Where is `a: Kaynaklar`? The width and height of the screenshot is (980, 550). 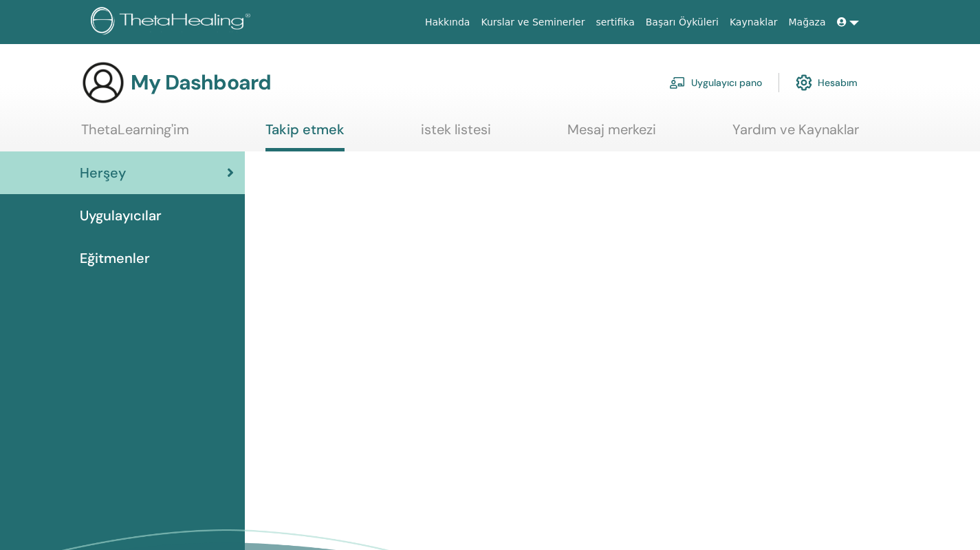
a: Kaynaklar is located at coordinates (754, 22).